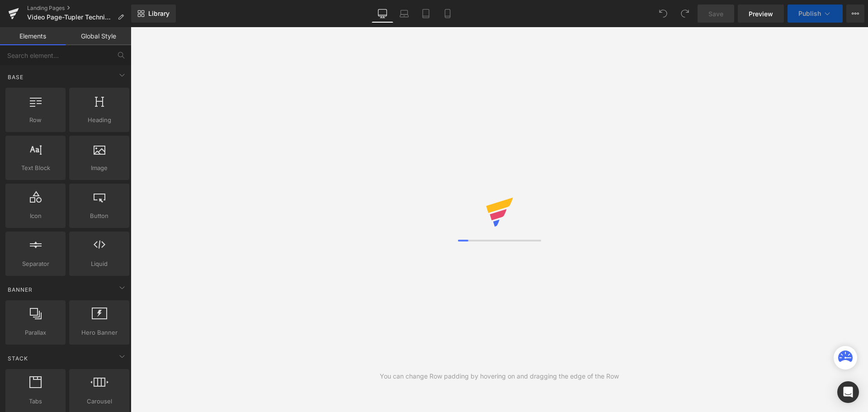  Describe the element at coordinates (153, 13) in the screenshot. I see `a: New Library` at that location.